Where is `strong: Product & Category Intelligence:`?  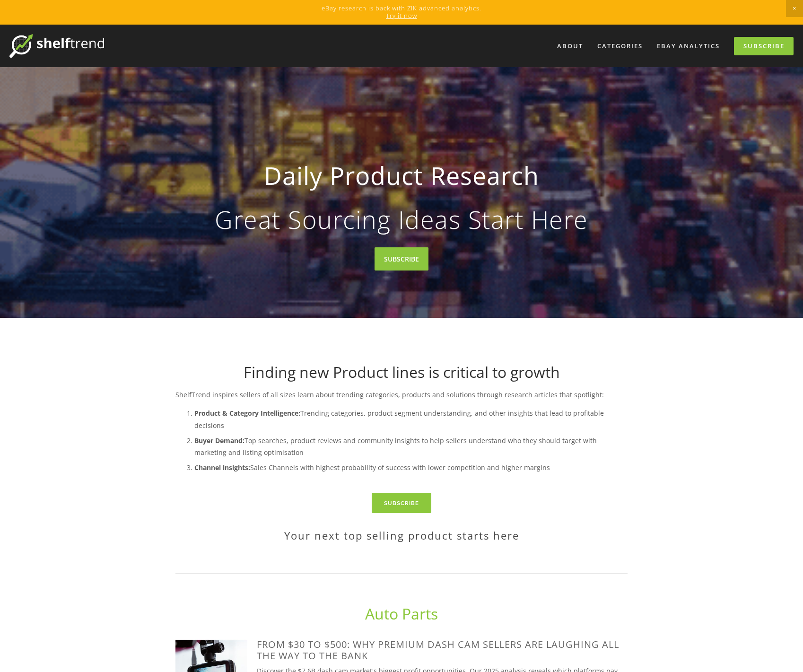 strong: Product & Category Intelligence: is located at coordinates (247, 413).